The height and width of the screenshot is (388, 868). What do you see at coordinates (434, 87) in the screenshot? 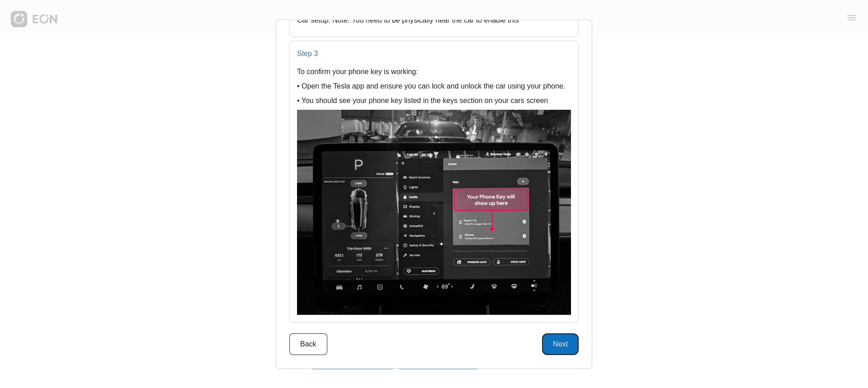
I see `p: • Open the Tesla app and ensure you can lock and unlock the car using your phone.` at bounding box center [434, 87].